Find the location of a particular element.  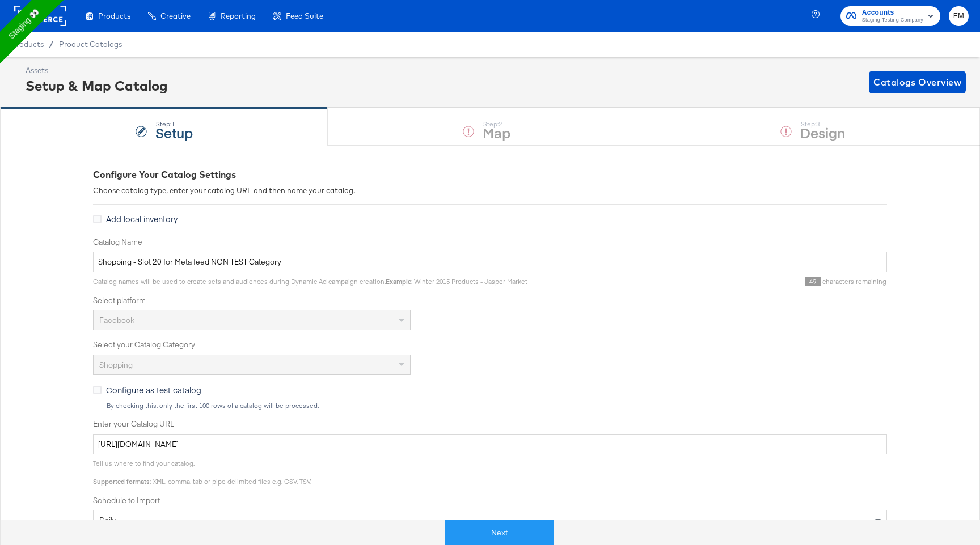

input: Name your catalog e.g. My Dynamic Product Catalog is located at coordinates (490, 262).